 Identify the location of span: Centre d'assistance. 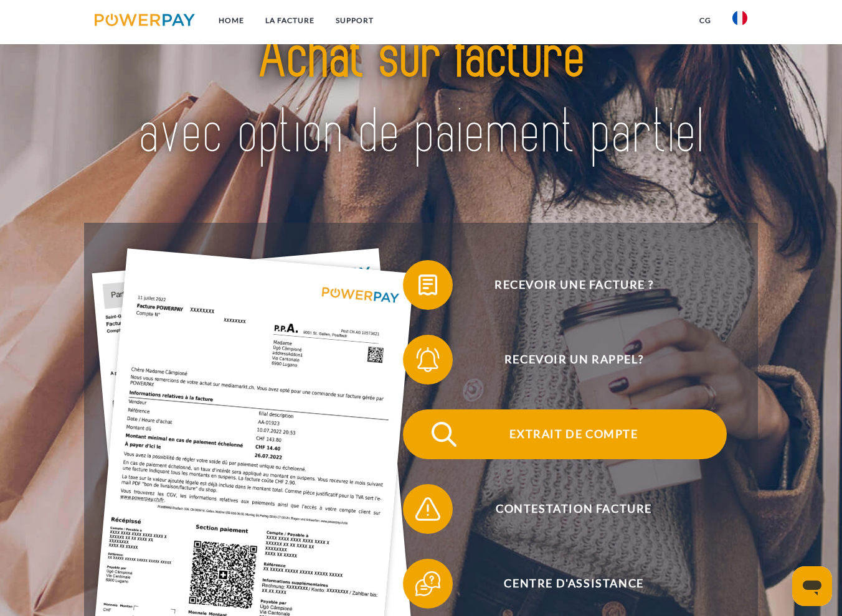
(573, 584).